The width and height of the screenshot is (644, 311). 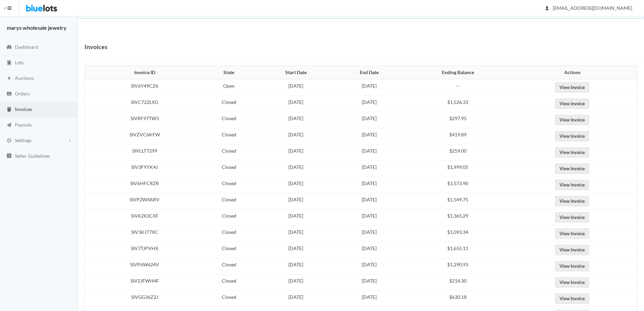 What do you see at coordinates (9, 94) in the screenshot?
I see `ion-icon: cash` at bounding box center [9, 94].